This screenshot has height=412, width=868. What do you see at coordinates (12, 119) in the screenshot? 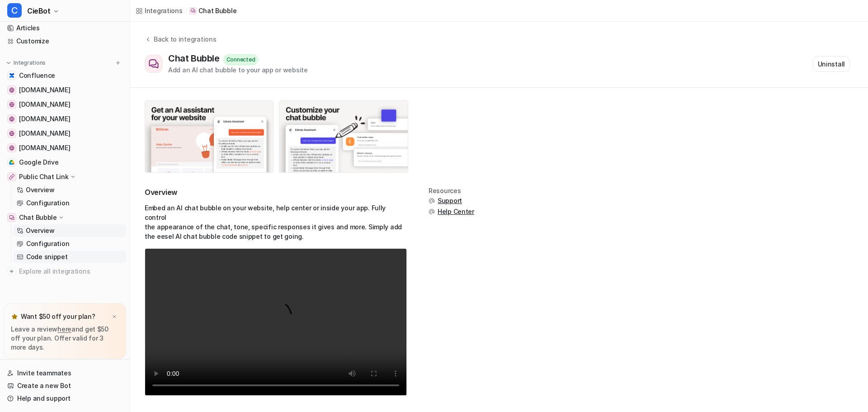
I see `img: app.cieblink.com` at bounding box center [12, 119].